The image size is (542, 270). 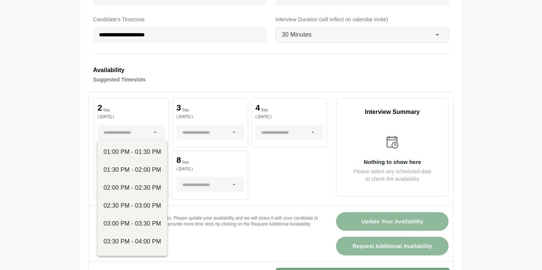 What do you see at coordinates (271, 80) in the screenshot?
I see `h4: Suggested Timeslots` at bounding box center [271, 80].